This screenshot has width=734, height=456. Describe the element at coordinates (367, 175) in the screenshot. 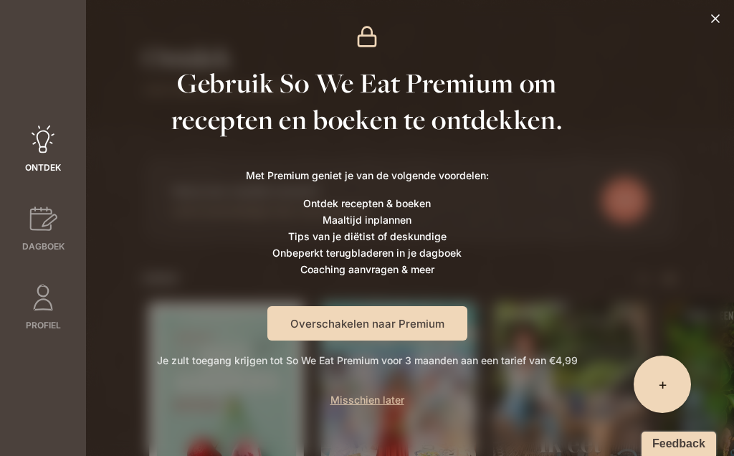

I see `p: Met Premium geniet je van de volgende voordelen:` at that location.